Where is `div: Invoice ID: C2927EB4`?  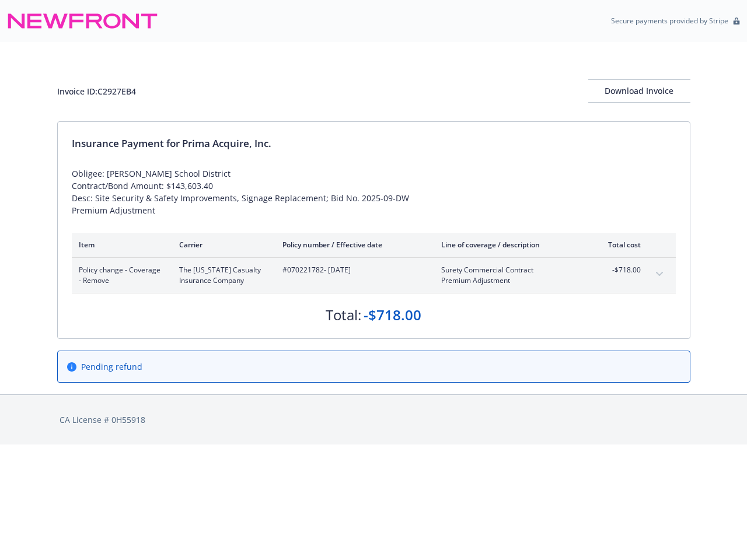 div: Invoice ID: C2927EB4 is located at coordinates (96, 91).